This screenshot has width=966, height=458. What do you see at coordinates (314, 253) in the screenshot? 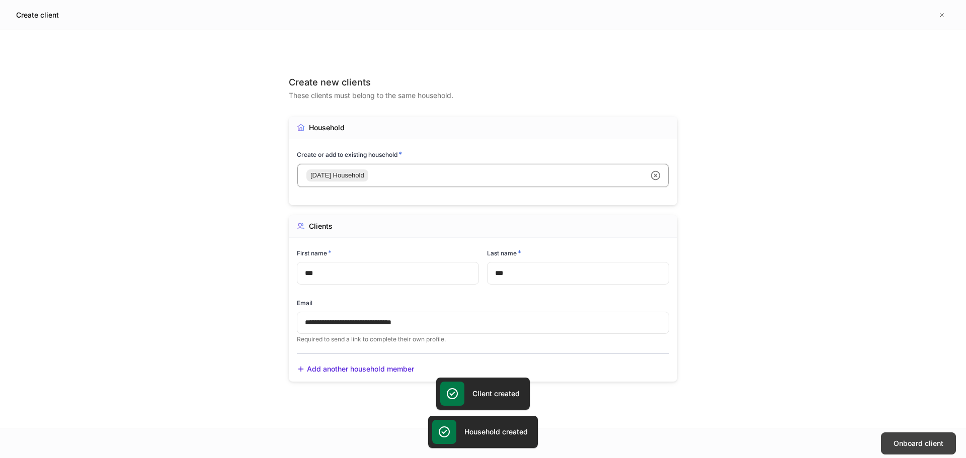
I see `h6: First name` at bounding box center [314, 253].